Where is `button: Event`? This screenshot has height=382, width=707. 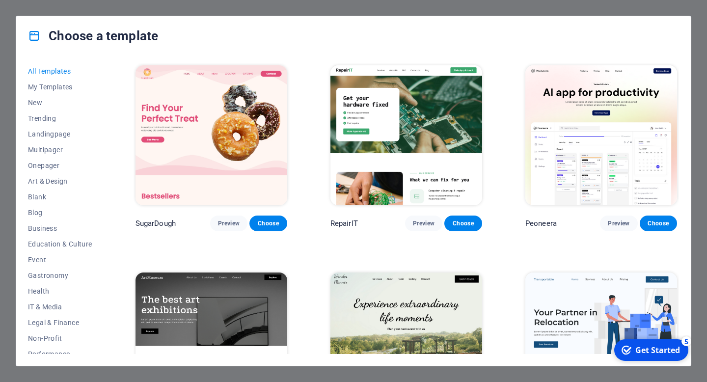
button: Event is located at coordinates (60, 260).